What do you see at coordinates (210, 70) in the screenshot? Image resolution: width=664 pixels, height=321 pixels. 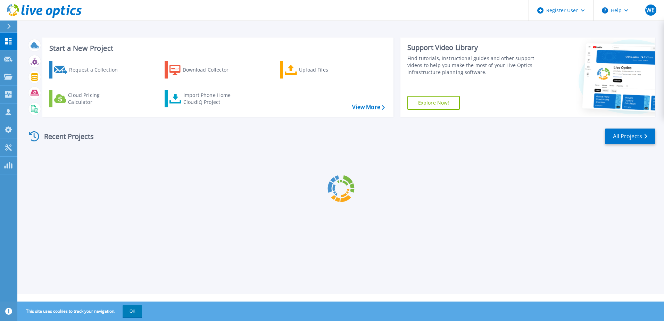 I see `div: Download Collector` at bounding box center [210, 70].